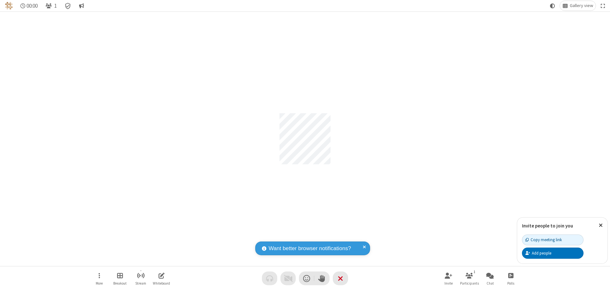 The height and width of the screenshot is (290, 610). What do you see at coordinates (120, 278) in the screenshot?
I see `button: Manage Breakout Rooms` at bounding box center [120, 278].